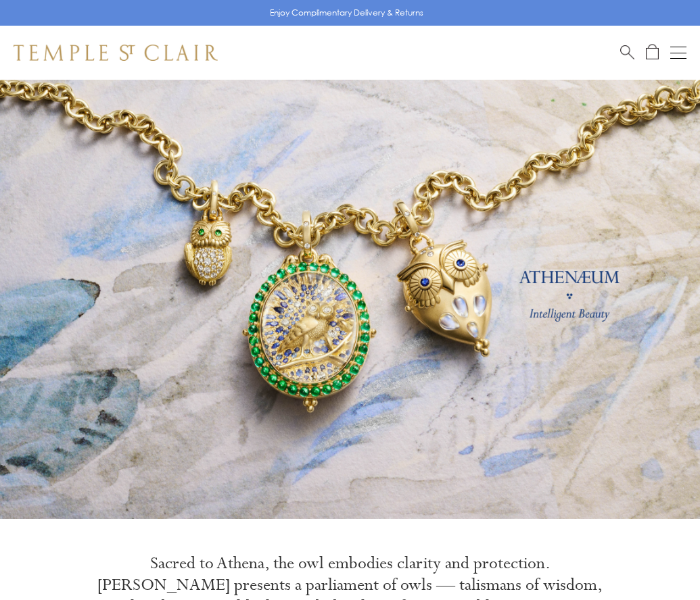  I want to click on p: Enjoy Complimentary Delivery & Returns, so click(346, 13).